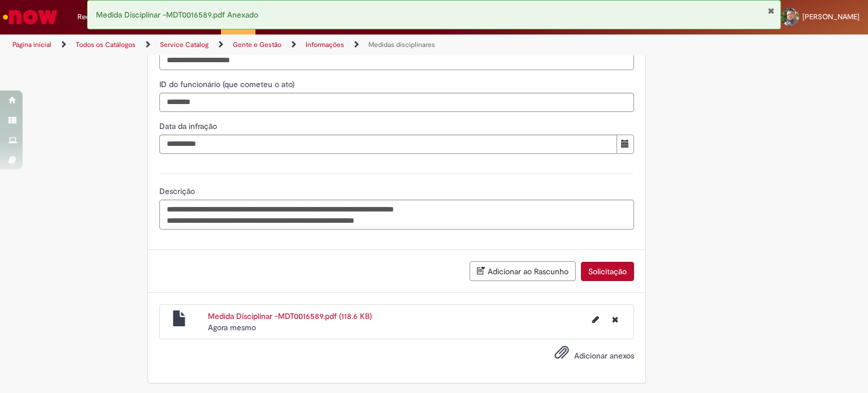 This screenshot has height=393, width=868. Describe the element at coordinates (397, 102) in the screenshot. I see `input: ID do funcionário (que cometeu o ato)` at that location.